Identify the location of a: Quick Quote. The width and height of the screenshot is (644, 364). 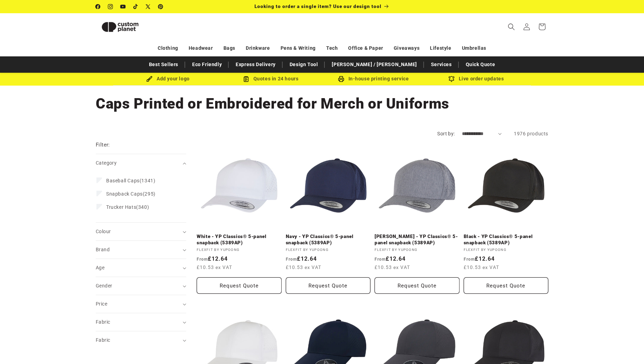
(480, 64).